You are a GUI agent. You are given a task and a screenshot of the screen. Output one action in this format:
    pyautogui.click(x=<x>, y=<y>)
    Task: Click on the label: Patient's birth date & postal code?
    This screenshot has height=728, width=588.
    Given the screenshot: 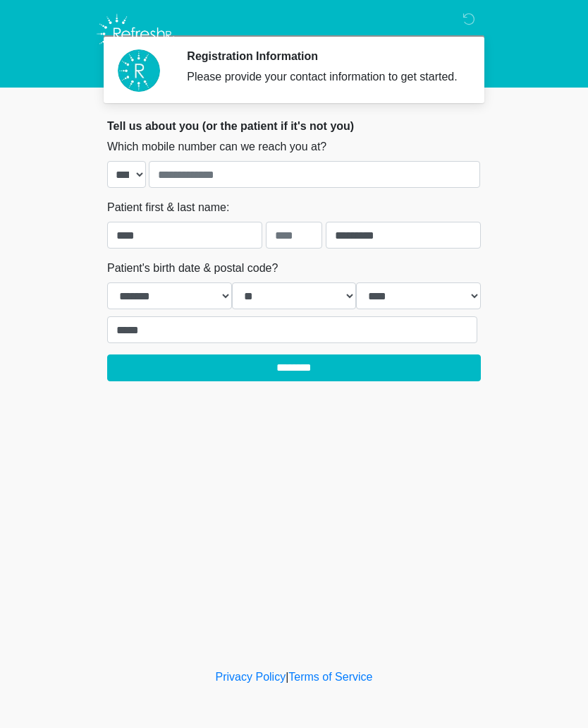 What is the action you would take?
    pyautogui.click(x=192, y=268)
    